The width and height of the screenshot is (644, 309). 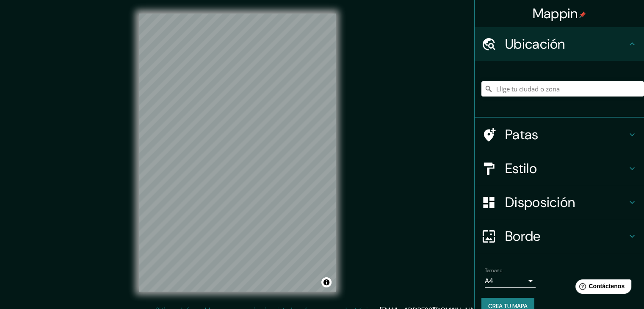 What do you see at coordinates (237, 153) in the screenshot?
I see `canvas: Mapa` at bounding box center [237, 153].